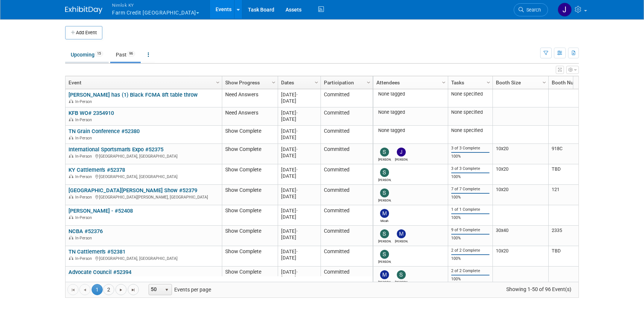 Image resolution: width=644 pixels, height=329 pixels. I want to click on a: Show Progress, so click(249, 83).